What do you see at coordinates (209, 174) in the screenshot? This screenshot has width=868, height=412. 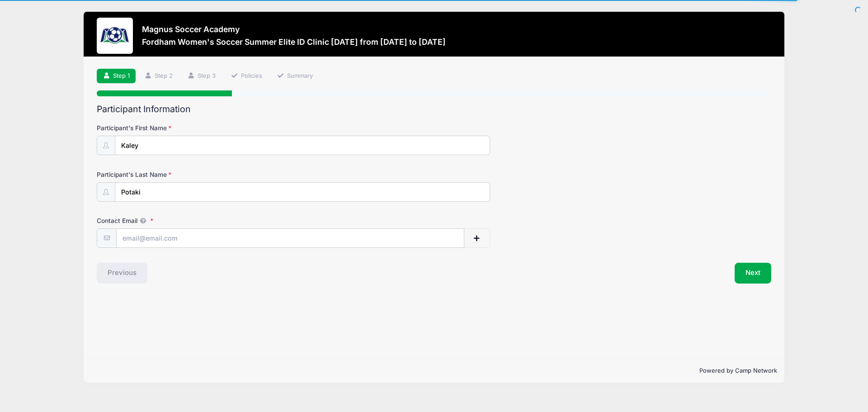 I see `label: Participant's Last Name` at bounding box center [209, 174].